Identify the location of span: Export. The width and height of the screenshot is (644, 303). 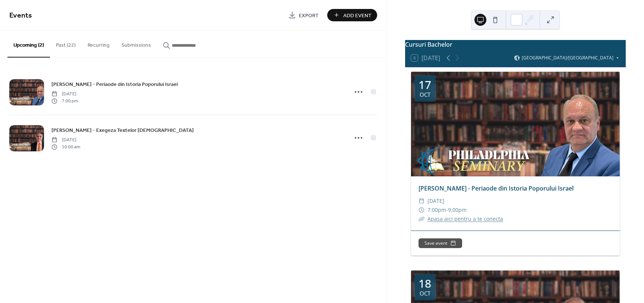
(309, 15).